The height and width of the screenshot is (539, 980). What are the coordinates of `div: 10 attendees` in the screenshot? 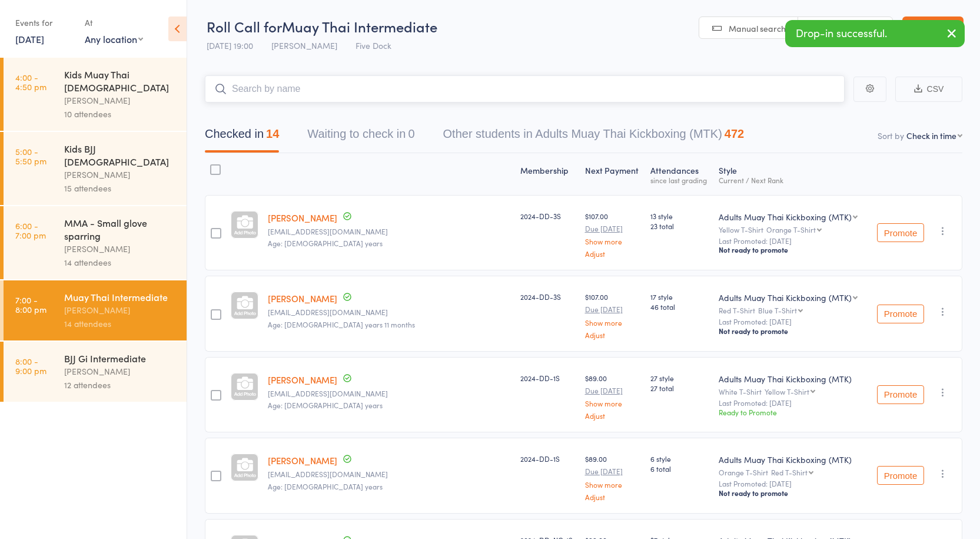 It's located at (120, 114).